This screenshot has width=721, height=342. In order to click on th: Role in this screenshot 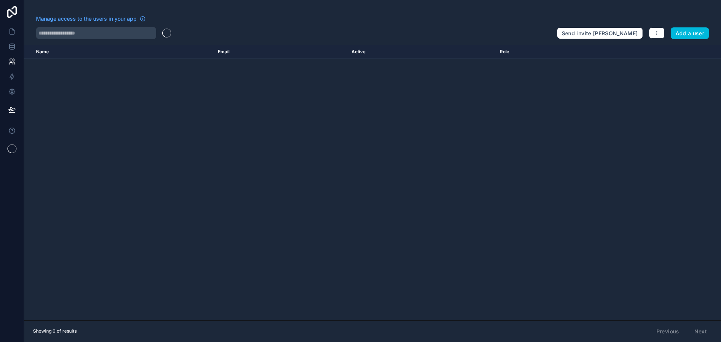, I will do `click(555, 52)`.